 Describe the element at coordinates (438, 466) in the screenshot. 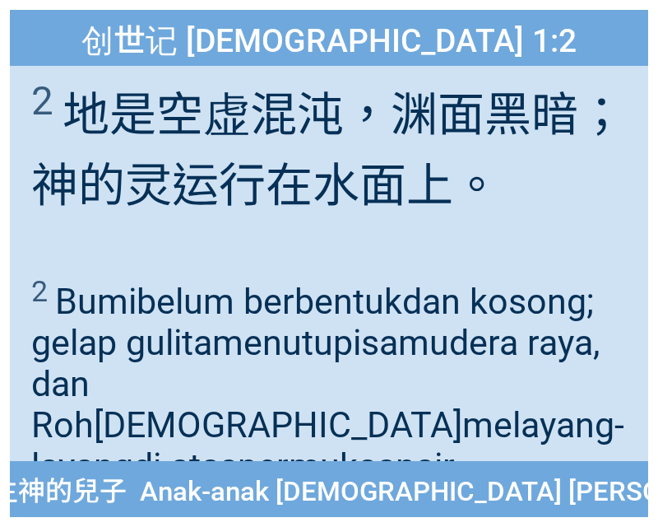

I see `wh6440: air` at that location.